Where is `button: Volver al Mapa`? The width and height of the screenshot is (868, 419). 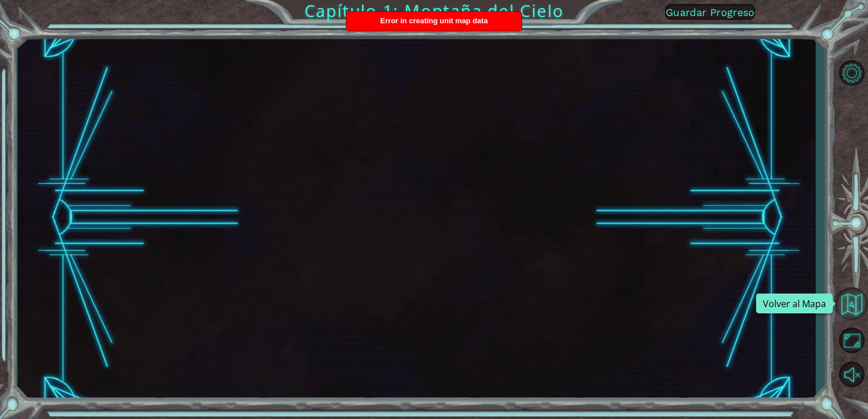
button: Volver al Mapa is located at coordinates (851, 303).